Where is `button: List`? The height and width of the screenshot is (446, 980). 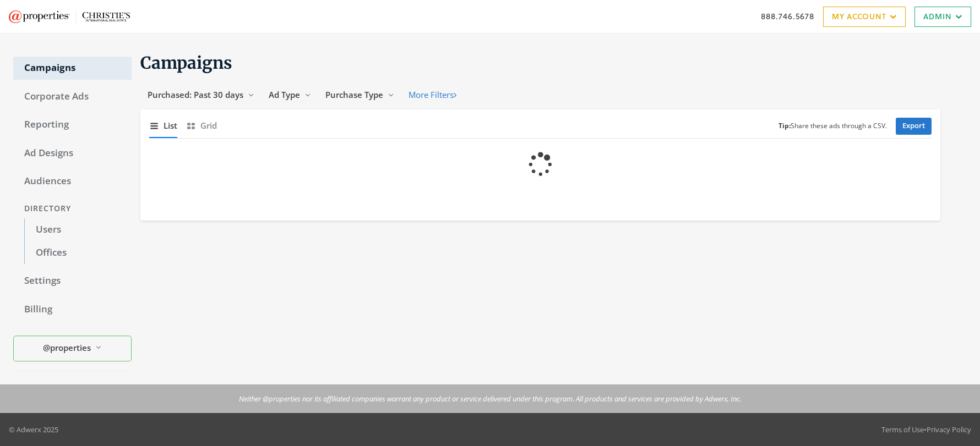 button: List is located at coordinates (163, 125).